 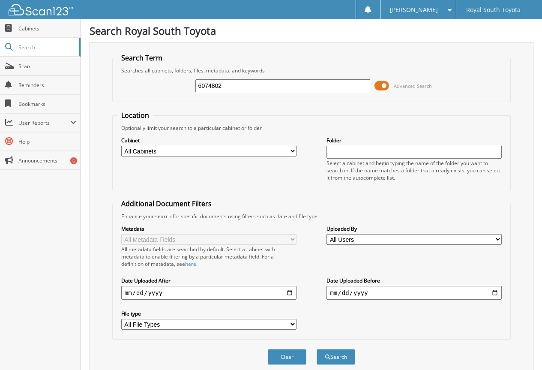 What do you see at coordinates (312, 216) in the screenshot?
I see `div: Enhance your search for specific documents using filters such as date and file type.` at bounding box center [312, 216].